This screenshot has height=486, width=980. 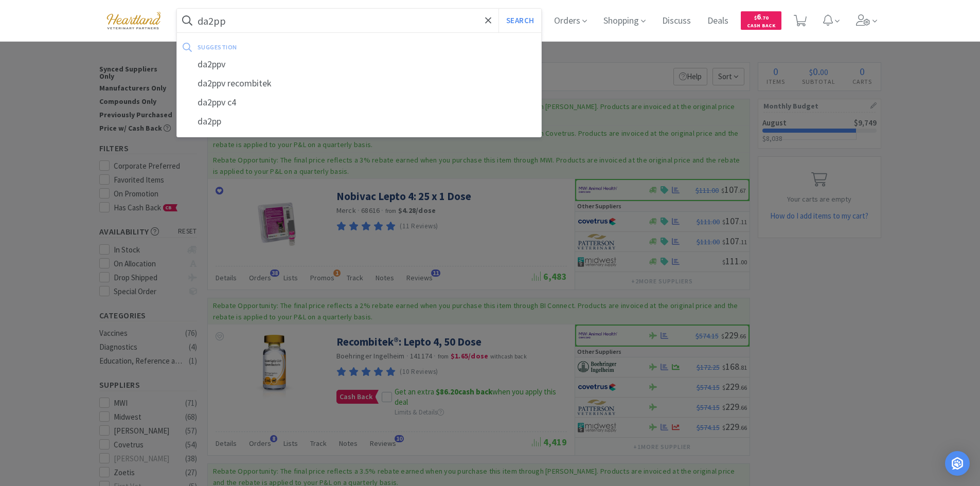 What do you see at coordinates (761, 27) in the screenshot?
I see `span: Cash Back` at bounding box center [761, 27].